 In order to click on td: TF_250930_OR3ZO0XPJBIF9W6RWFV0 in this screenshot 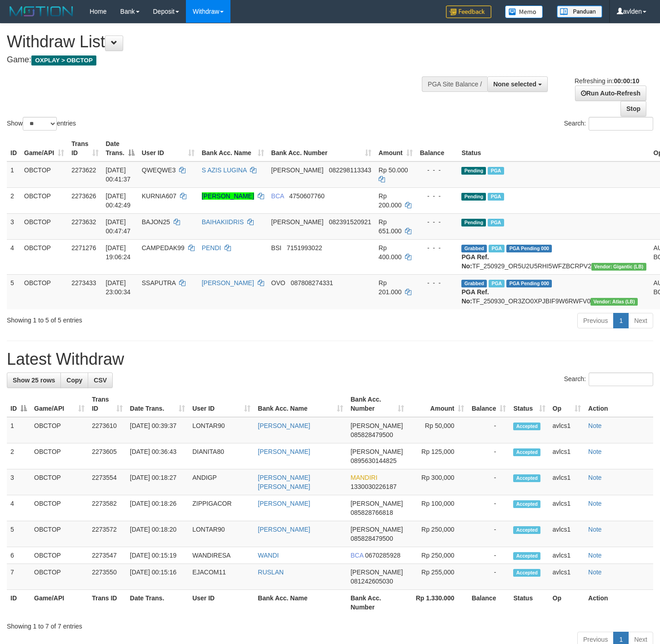, I will do `click(554, 291)`.